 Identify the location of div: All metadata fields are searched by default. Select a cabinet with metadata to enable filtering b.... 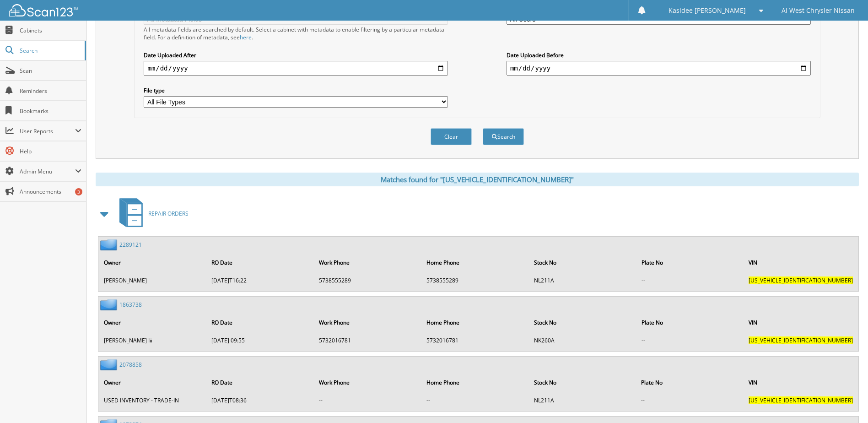
(296, 33).